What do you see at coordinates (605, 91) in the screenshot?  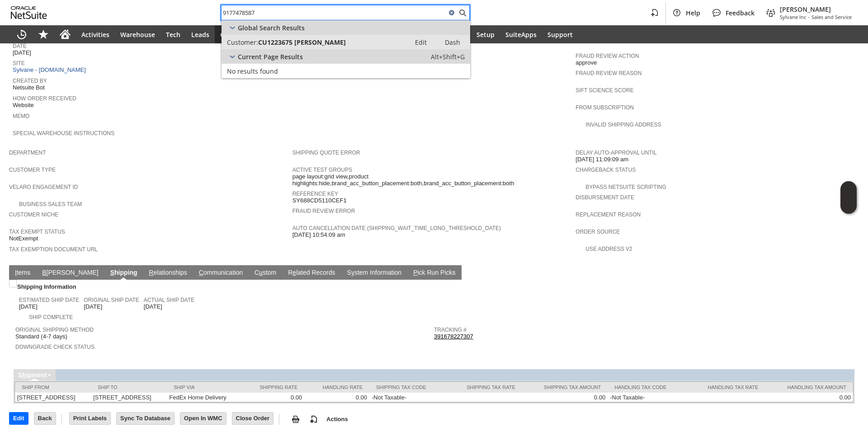 I see `a: Sift Science Score` at bounding box center [605, 91].